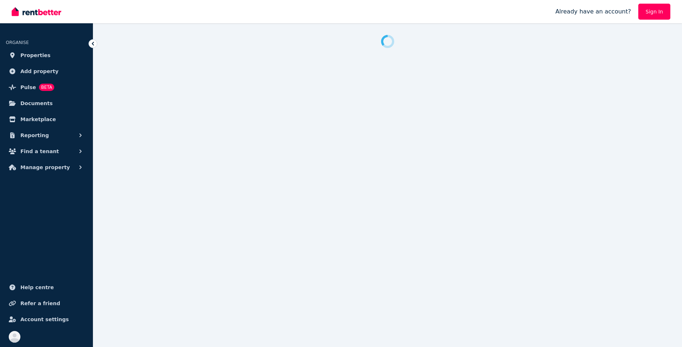 Image resolution: width=682 pixels, height=347 pixels. Describe the element at coordinates (654, 12) in the screenshot. I see `a: Sign In` at that location.